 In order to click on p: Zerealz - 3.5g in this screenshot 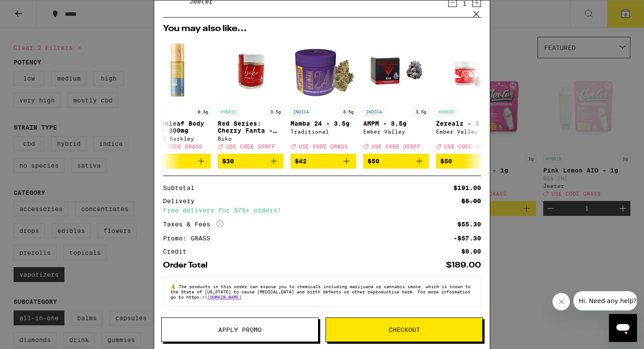, I will do `click(469, 123)`.